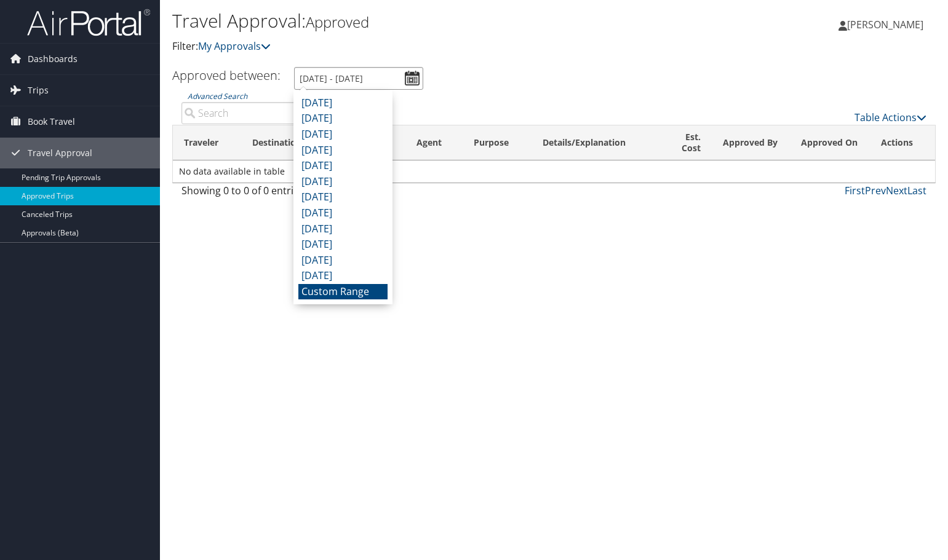 The image size is (948, 560). Describe the element at coordinates (59, 153) in the screenshot. I see `span: Travel Approval` at that location.